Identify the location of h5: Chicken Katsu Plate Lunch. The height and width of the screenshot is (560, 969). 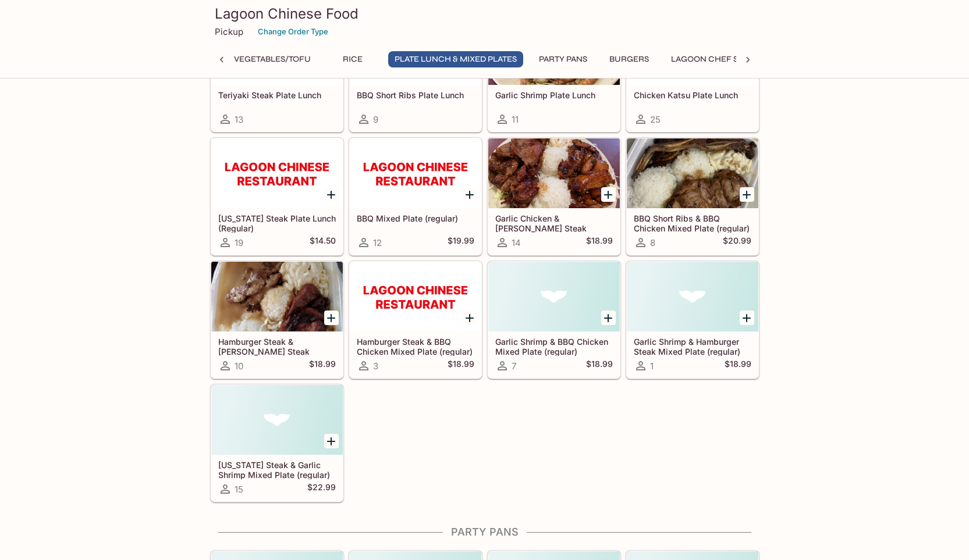
(693, 95).